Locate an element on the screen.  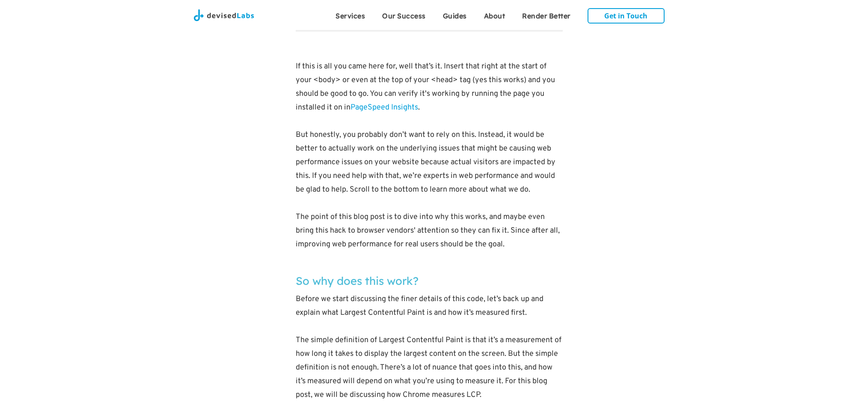
a: Render Better is located at coordinates (546, 15).